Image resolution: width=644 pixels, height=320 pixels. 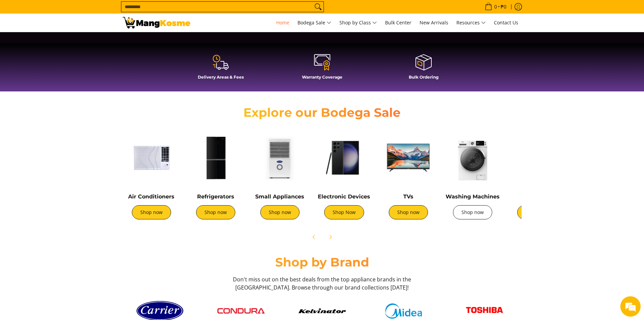 I want to click on span: Home, so click(x=283, y=22).